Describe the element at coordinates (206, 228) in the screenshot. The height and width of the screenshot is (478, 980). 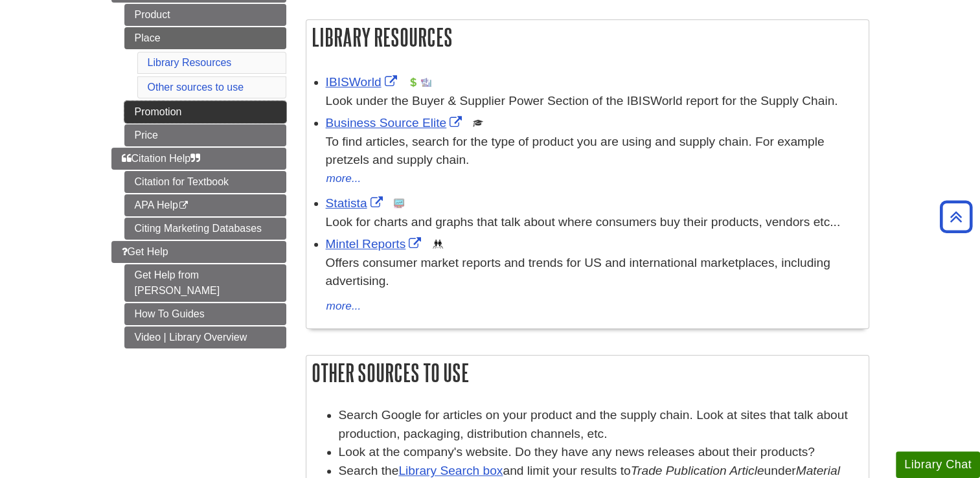
I see `a: Citing Marketing Databases` at that location.